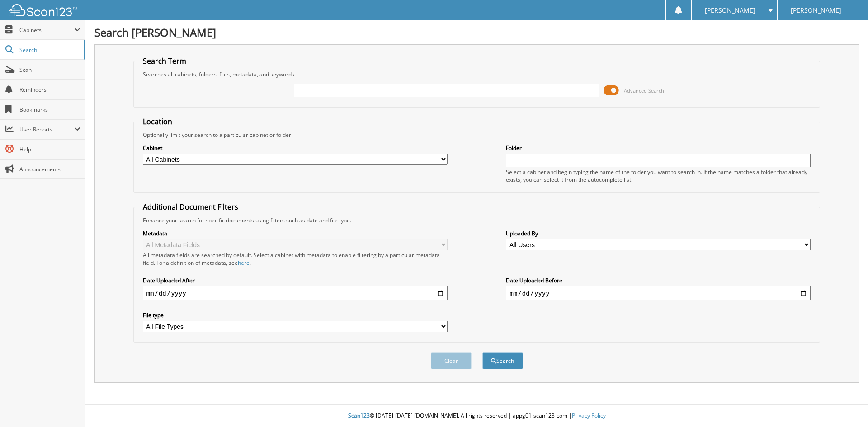  Describe the element at coordinates (50, 149) in the screenshot. I see `span: Help` at that location.